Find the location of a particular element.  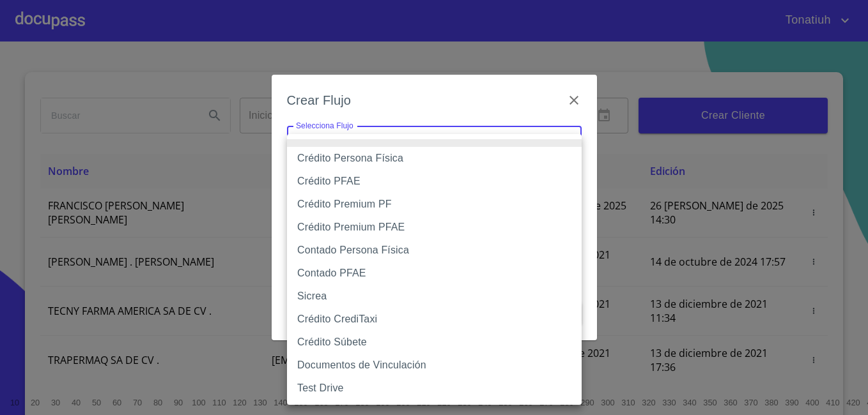

li: Crédito Persona Física is located at coordinates (434, 158).